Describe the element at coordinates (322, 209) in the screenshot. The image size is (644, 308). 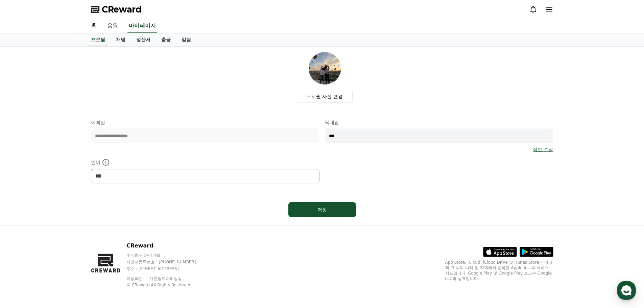
I see `div: 저장` at that location.